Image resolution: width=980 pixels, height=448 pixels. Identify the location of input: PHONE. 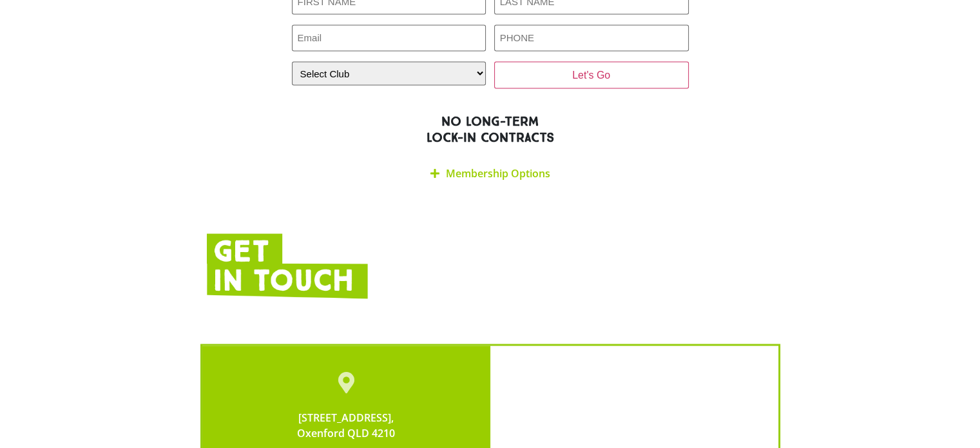
(592, 38).